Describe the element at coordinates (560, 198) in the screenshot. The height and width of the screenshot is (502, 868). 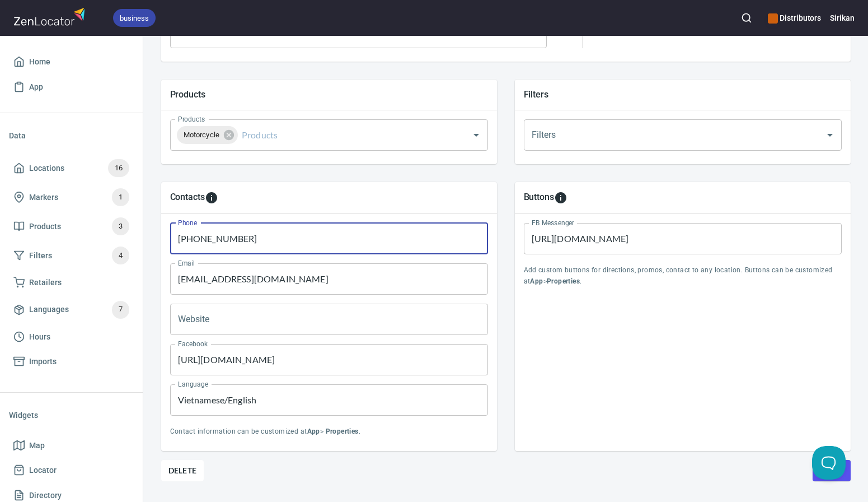
I see `svg: To add custom buttons for locations, please go to Apps > Properties > Buttons.` at that location.